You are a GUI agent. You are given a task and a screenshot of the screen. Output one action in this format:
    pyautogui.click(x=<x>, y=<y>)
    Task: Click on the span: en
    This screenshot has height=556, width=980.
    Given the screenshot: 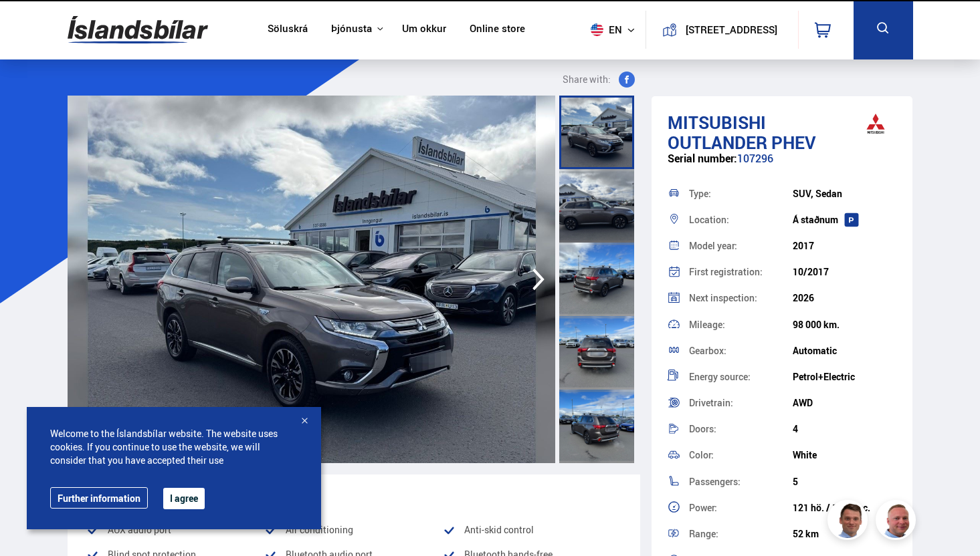 What is the action you would take?
    pyautogui.click(x=602, y=29)
    